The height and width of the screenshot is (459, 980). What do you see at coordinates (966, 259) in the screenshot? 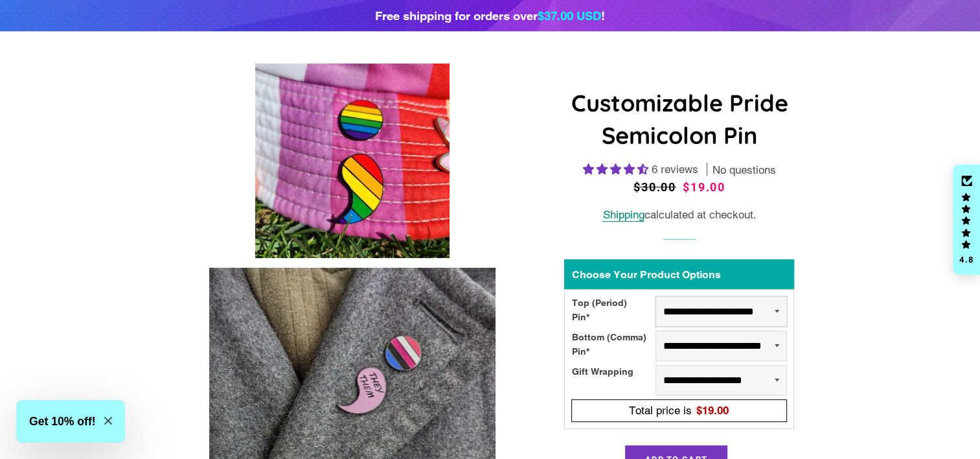
I see `div: 4.8` at bounding box center [966, 259].